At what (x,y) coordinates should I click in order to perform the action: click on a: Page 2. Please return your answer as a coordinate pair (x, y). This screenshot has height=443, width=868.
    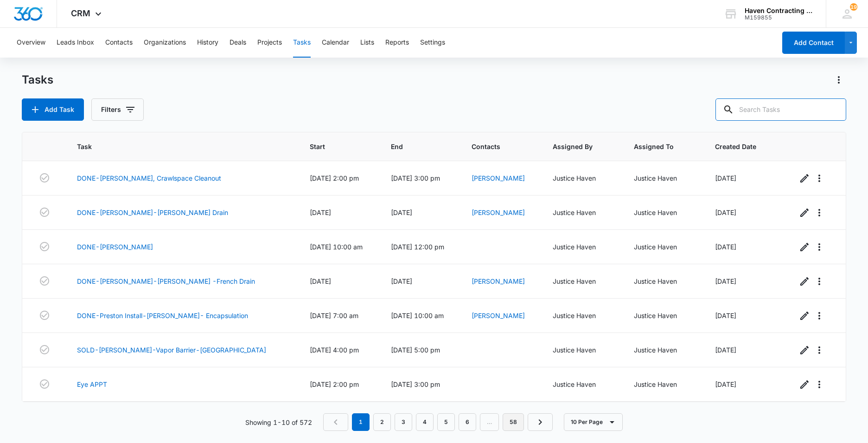
    Looking at the image, I should click on (383, 422).